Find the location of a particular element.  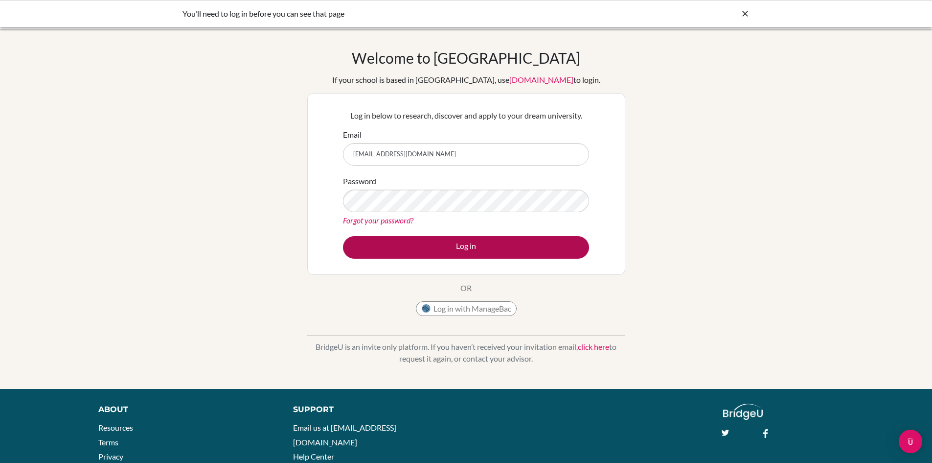

a: click here is located at coordinates (594, 346).